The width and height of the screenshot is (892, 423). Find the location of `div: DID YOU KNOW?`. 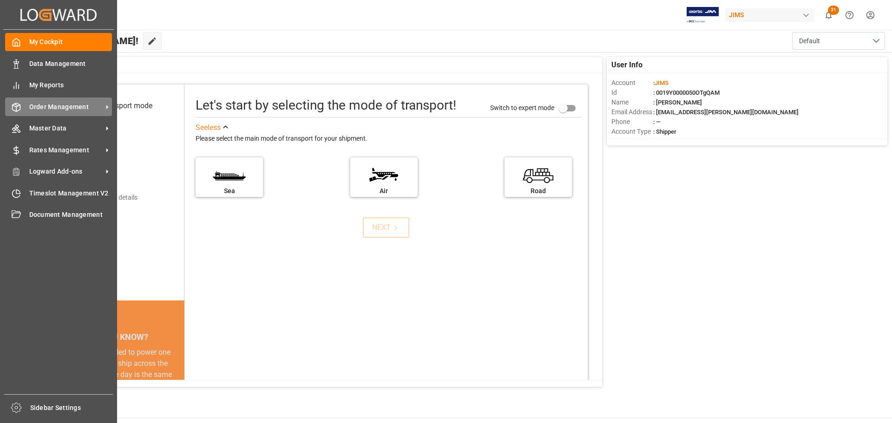

div: DID YOU KNOW? is located at coordinates (117, 337).